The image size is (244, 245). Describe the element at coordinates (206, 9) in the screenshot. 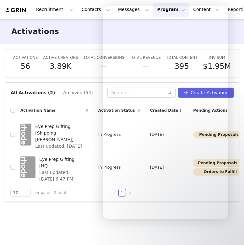

I see `button: Content` at that location.